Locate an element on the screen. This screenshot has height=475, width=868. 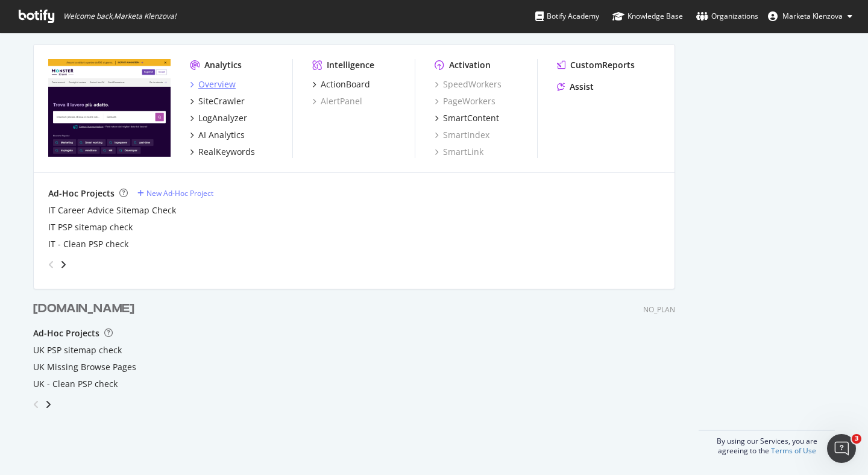
a: SiteCrawler is located at coordinates (217, 101).